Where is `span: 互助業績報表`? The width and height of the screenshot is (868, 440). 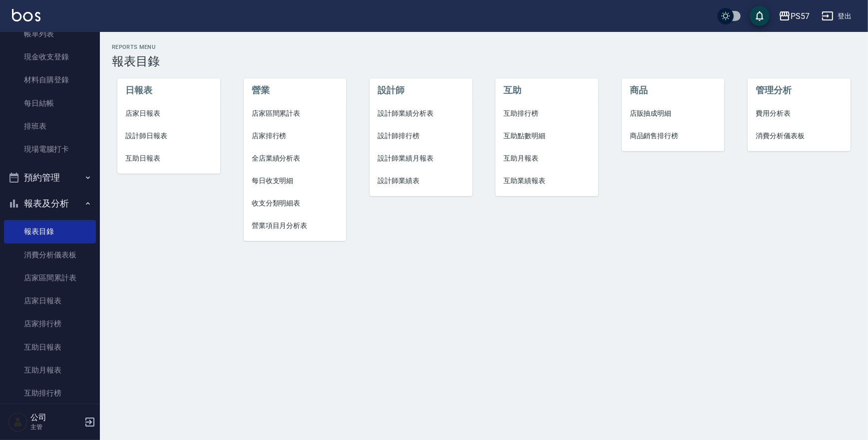
span: 互助業績報表 is located at coordinates (546, 180).